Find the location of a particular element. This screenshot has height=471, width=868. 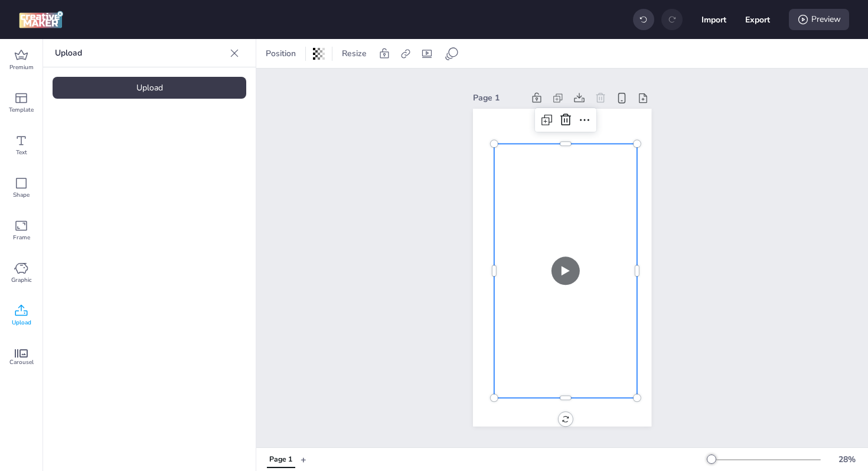

button: Export is located at coordinates (757, 19).